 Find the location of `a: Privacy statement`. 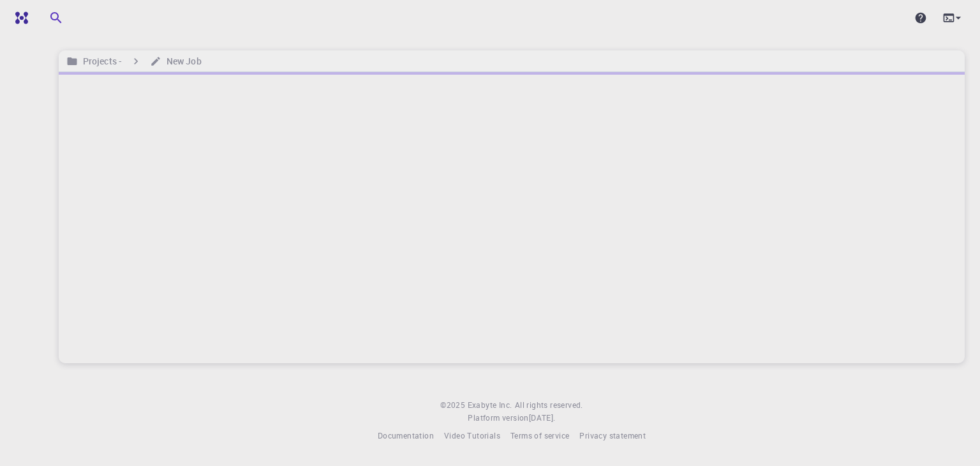

a: Privacy statement is located at coordinates (613, 436).